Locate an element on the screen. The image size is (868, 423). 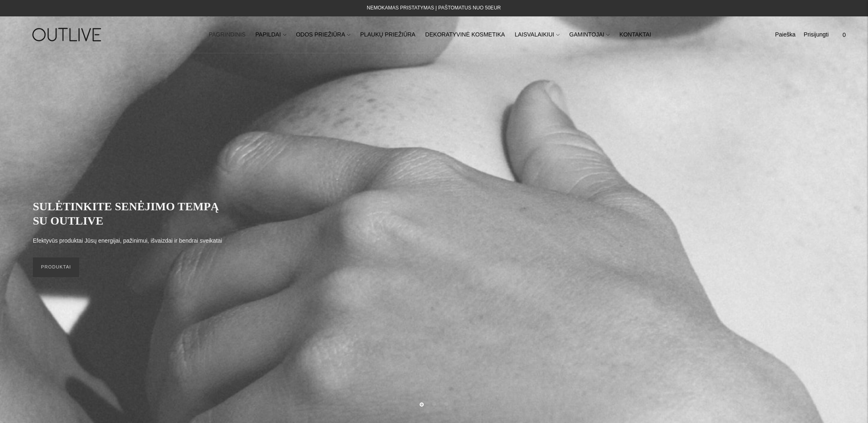
a: 0 is located at coordinates (844, 35).